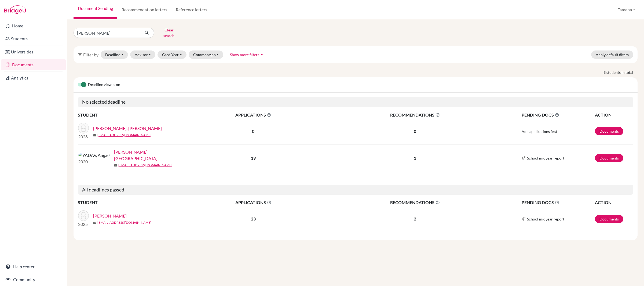 Image resolution: width=644 pixels, height=286 pixels. Describe the element at coordinates (33, 267) in the screenshot. I see `a: Help center` at that location.